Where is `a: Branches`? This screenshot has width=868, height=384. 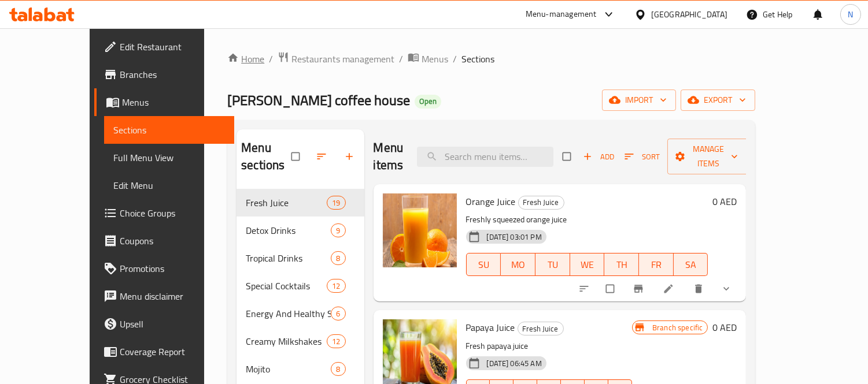
a: Branches is located at coordinates (164, 74).